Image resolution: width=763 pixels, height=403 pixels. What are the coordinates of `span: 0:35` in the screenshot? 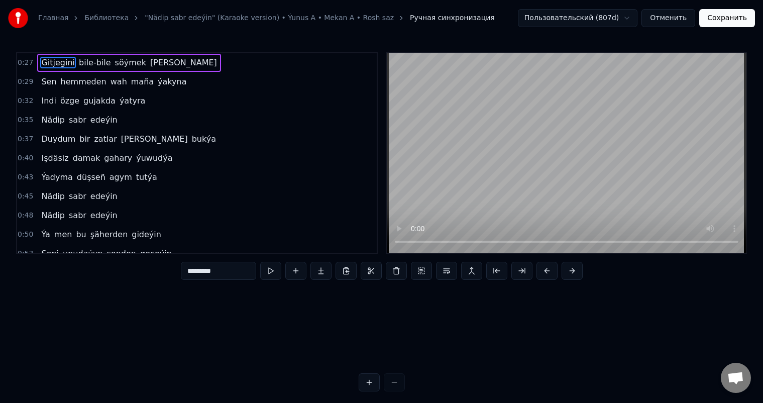 It's located at (25, 120).